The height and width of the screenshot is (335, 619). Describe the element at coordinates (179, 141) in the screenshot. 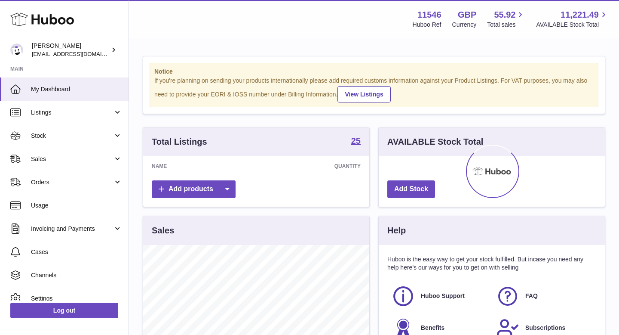

I see `h3: Total Listings` at that location.